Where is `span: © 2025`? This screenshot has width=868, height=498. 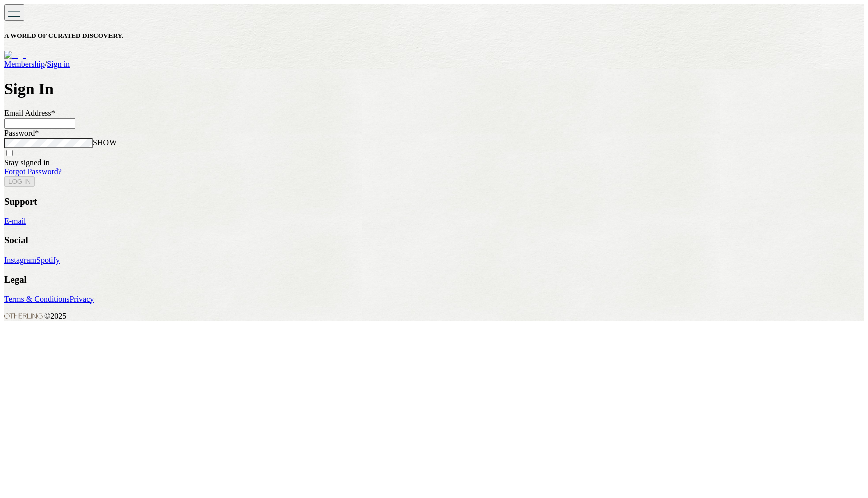 span: © 2025 is located at coordinates (35, 315).